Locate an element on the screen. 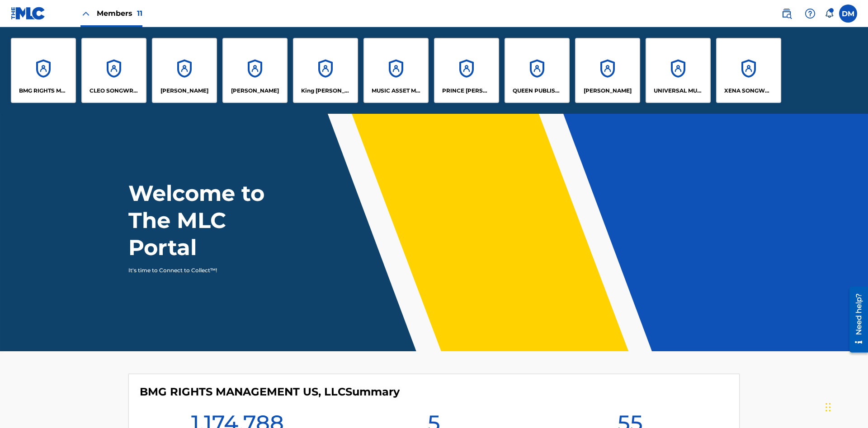  a: AccountsBMG RIGHTS MANAGEMENT US, LLC is located at coordinates (44, 70).